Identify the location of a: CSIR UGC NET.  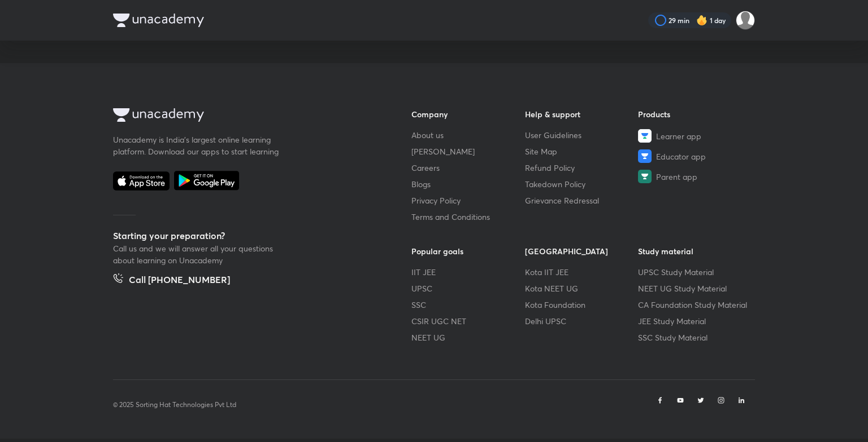
(468, 321).